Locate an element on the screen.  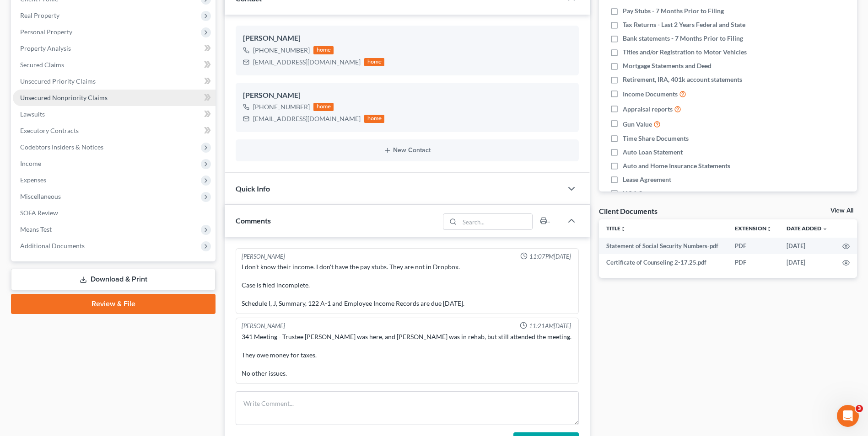
a: View All is located at coordinates (842, 211).